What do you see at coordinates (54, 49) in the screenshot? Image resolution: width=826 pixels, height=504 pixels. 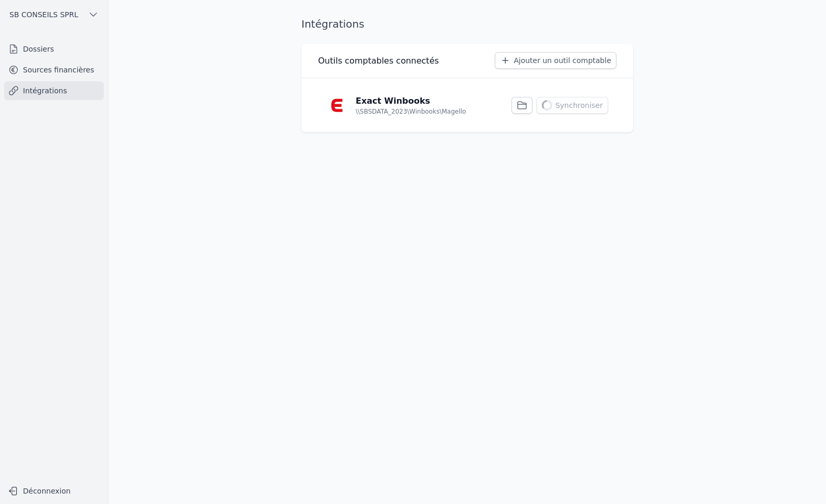 I see `a: Dossiers` at bounding box center [54, 49].